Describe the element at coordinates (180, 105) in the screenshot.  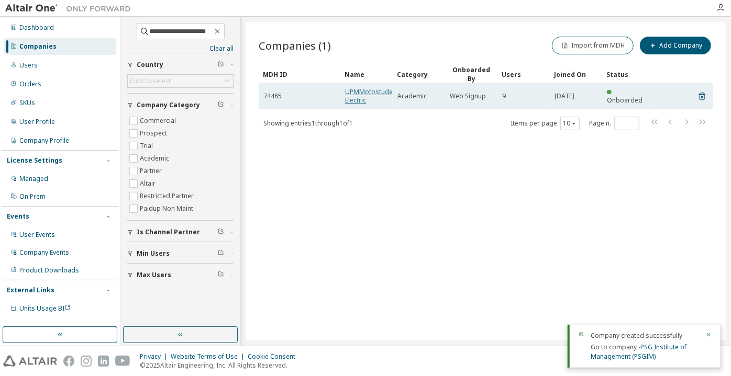
I see `button: Company Category` at that location.